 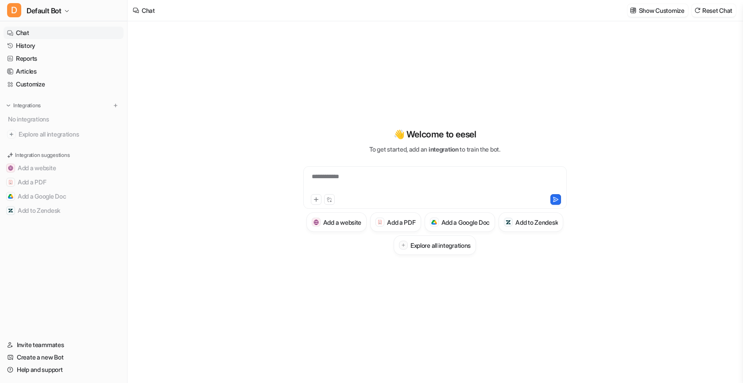 What do you see at coordinates (435, 149) in the screenshot?
I see `p: To get started, add an to train the bot.` at bounding box center [435, 149].